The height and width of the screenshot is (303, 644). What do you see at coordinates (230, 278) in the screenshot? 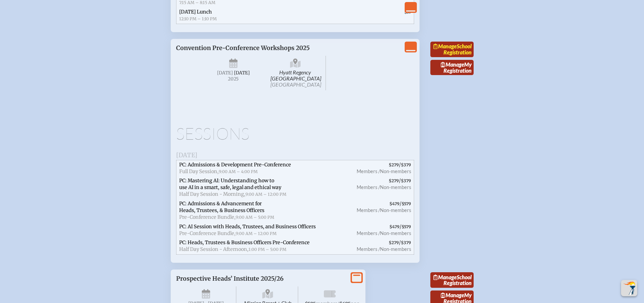
I see `span: Prospective Heads’ Institute 2025/26` at bounding box center [230, 278].